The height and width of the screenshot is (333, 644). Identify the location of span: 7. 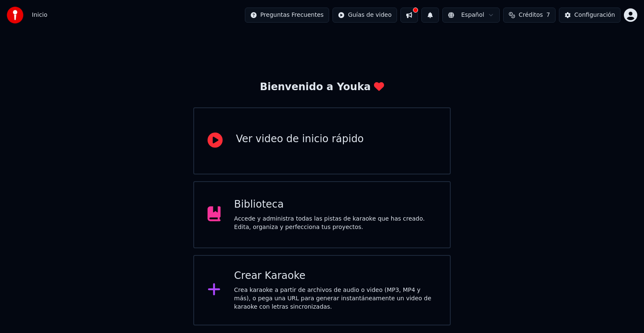
(548, 15).